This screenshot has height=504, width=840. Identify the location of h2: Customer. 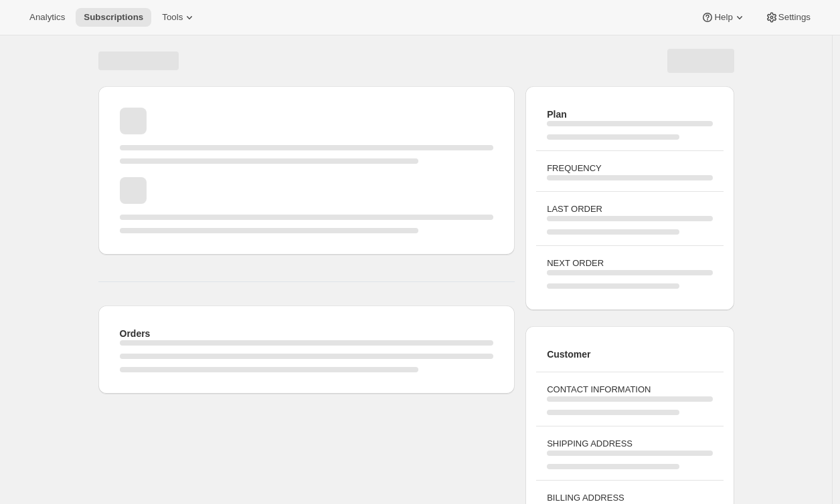
(629, 355).